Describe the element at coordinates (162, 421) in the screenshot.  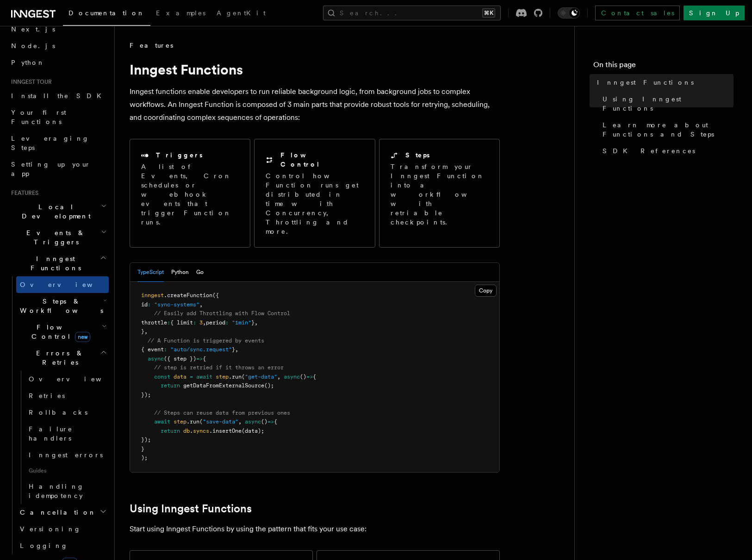
I see `span: await` at that location.